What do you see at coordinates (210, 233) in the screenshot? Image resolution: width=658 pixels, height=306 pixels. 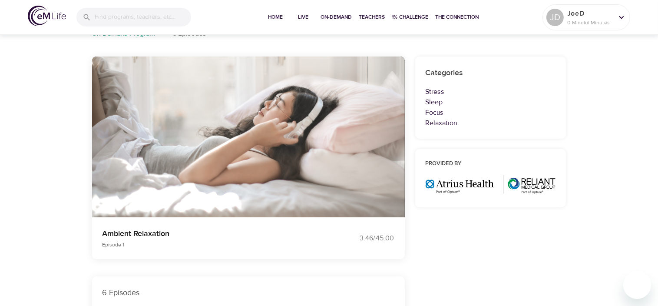 I see `p: Ambient Relaxation` at bounding box center [210, 233].